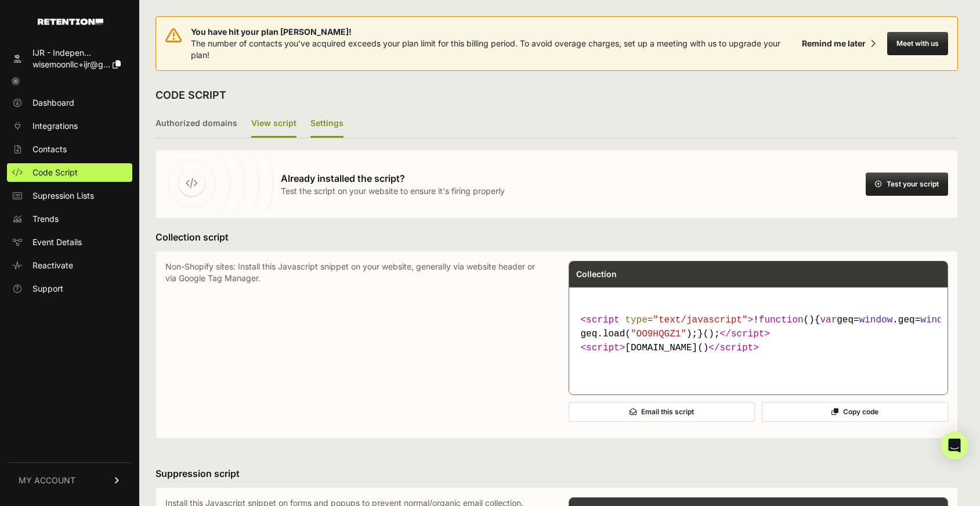 The width and height of the screenshot is (980, 506). What do you see at coordinates (556, 474) in the screenshot?
I see `h3: Suppression script` at bounding box center [556, 474].